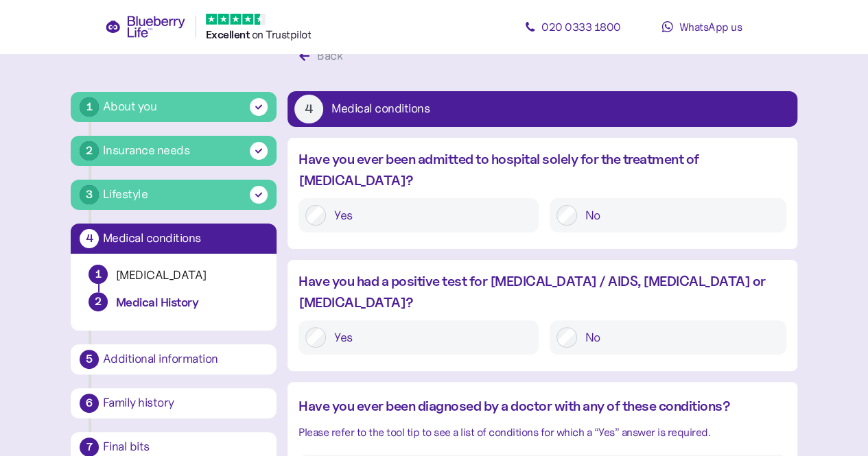 The image size is (868, 456). Describe the element at coordinates (174, 195) in the screenshot. I see `button: 3Lifestyle` at that location.